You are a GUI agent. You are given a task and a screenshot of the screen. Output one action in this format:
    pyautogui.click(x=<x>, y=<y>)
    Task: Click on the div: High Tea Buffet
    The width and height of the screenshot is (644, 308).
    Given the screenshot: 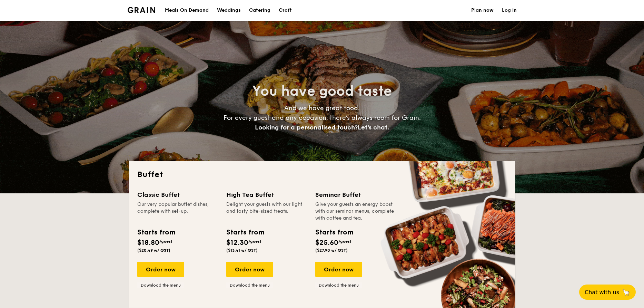 What is the action you would take?
    pyautogui.click(x=267, y=195)
    